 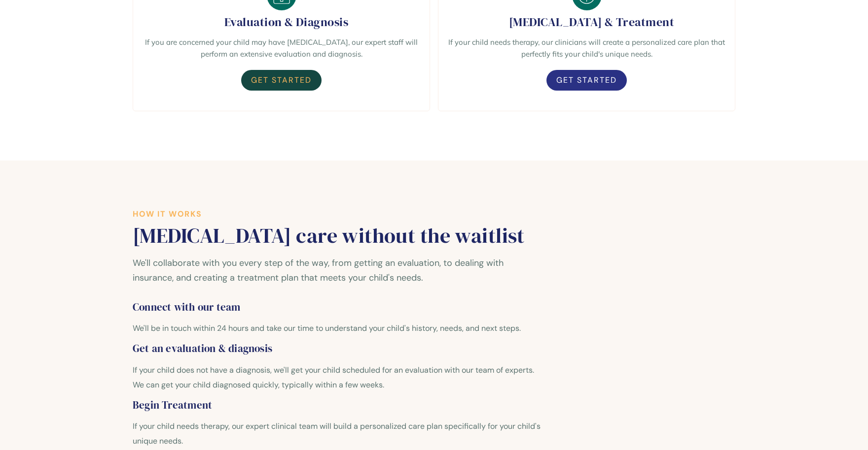 I want to click on h2: Get an evaluation & diagnosis, so click(x=202, y=348).